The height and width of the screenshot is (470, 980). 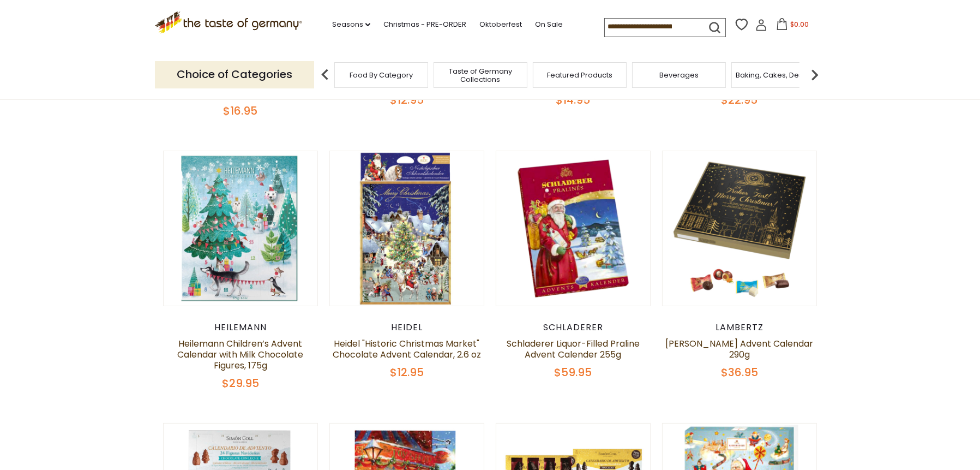 What do you see at coordinates (580, 74) in the screenshot?
I see `span: Featured Products` at bounding box center [580, 74].